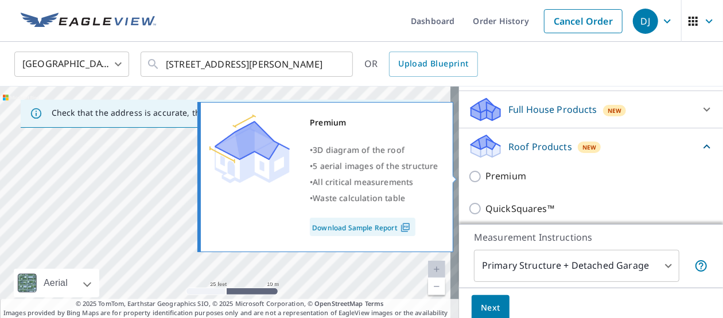 The height and width of the screenshot is (318, 723). Describe the element at coordinates (553, 110) in the screenshot. I see `p: Full House Products` at that location.